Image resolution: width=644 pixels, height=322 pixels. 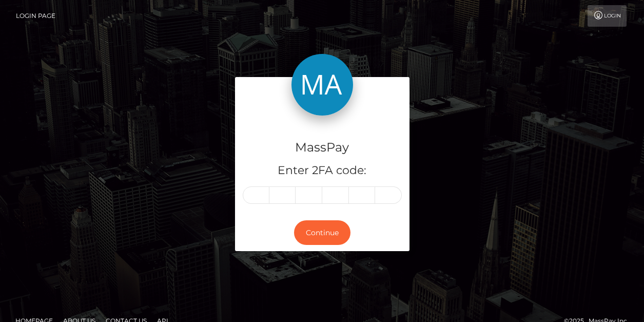 What do you see at coordinates (607, 15) in the screenshot?
I see `a: Login` at bounding box center [607, 15].